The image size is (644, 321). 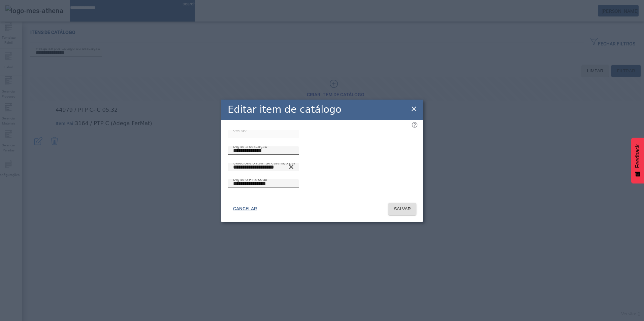 What do you see at coordinates (264, 163) in the screenshot?
I see `mat-label: Selecione o item de catálogo pai` at bounding box center [264, 163].